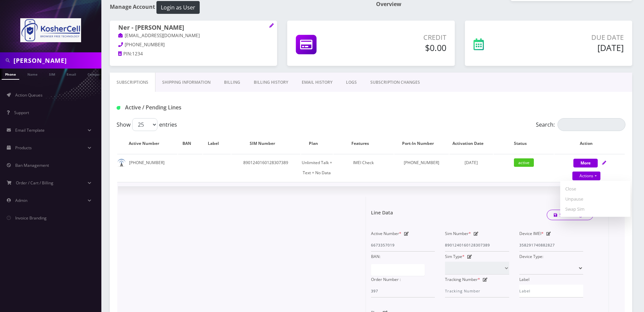 This screenshot has width=644, height=312. What do you see at coordinates (71, 74) in the screenshot?
I see `a: Email` at bounding box center [71, 74].